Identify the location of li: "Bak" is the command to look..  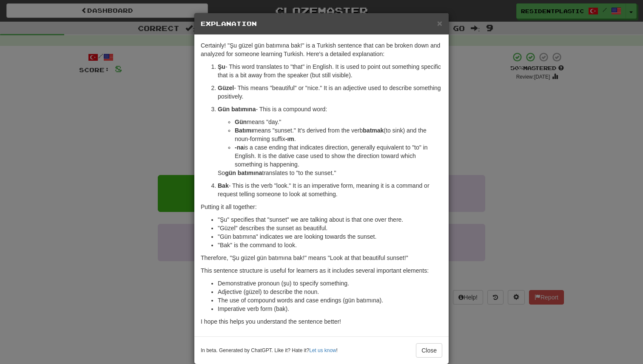
(330, 245).